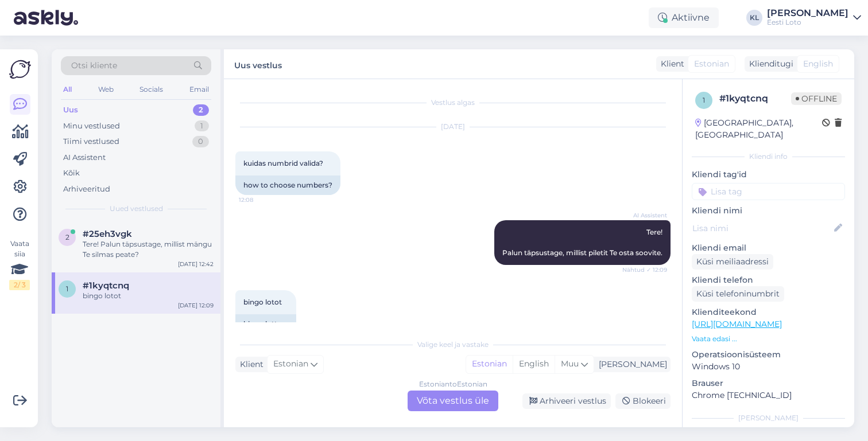  I want to click on p: Operatsioonisüsteem, so click(768, 354).